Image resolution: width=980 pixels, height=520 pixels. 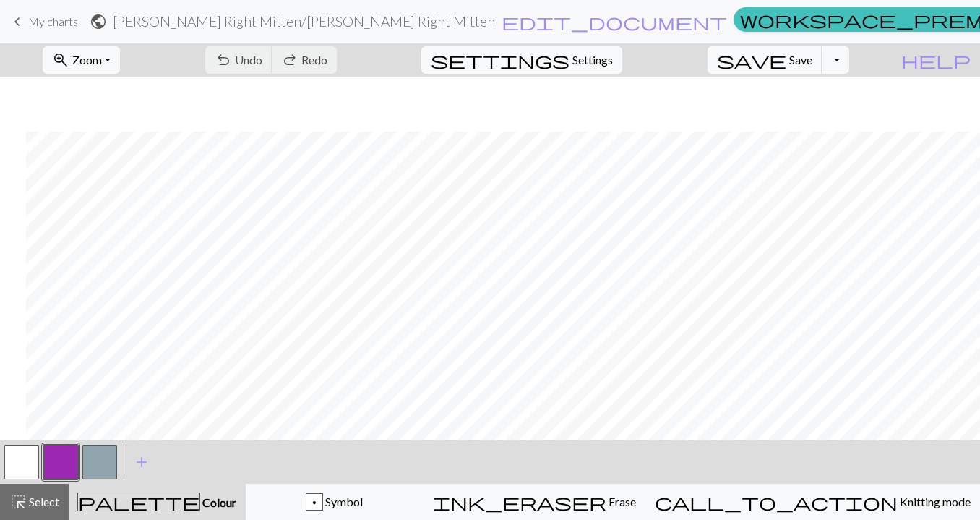 I want to click on span: save, so click(x=752, y=60).